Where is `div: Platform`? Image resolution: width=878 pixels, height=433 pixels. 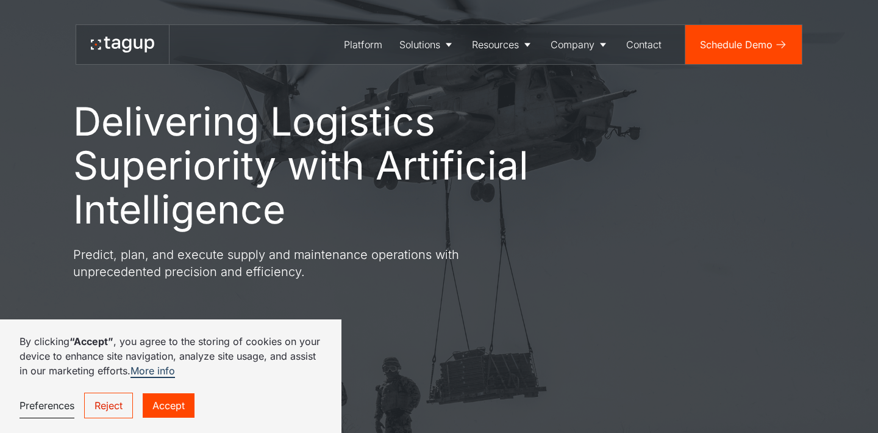
div: Platform is located at coordinates (363, 45).